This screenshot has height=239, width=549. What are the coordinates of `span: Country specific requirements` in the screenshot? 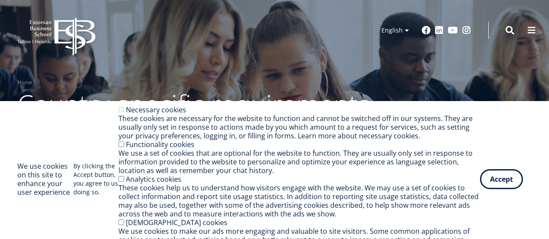 It's located at (194, 104).